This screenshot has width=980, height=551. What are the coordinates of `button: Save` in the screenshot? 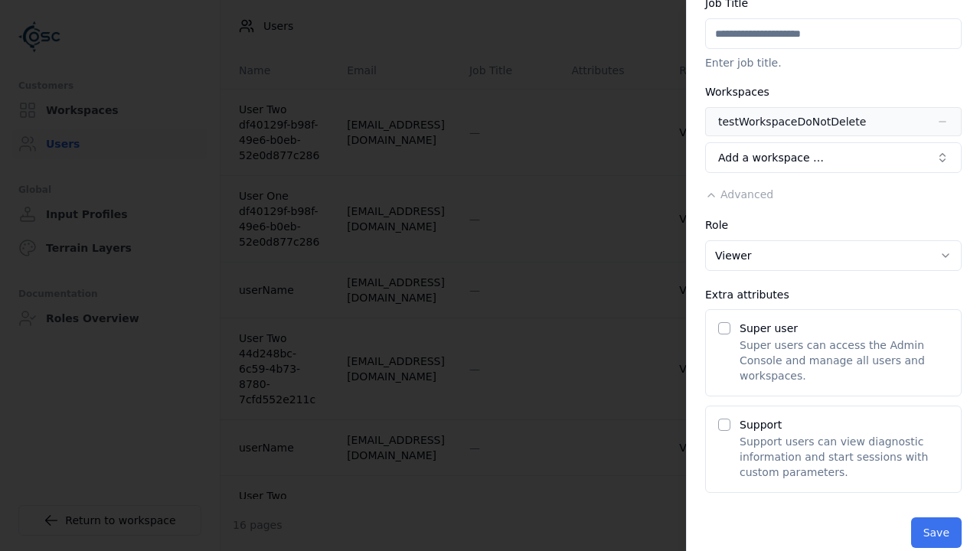 It's located at (936, 532).